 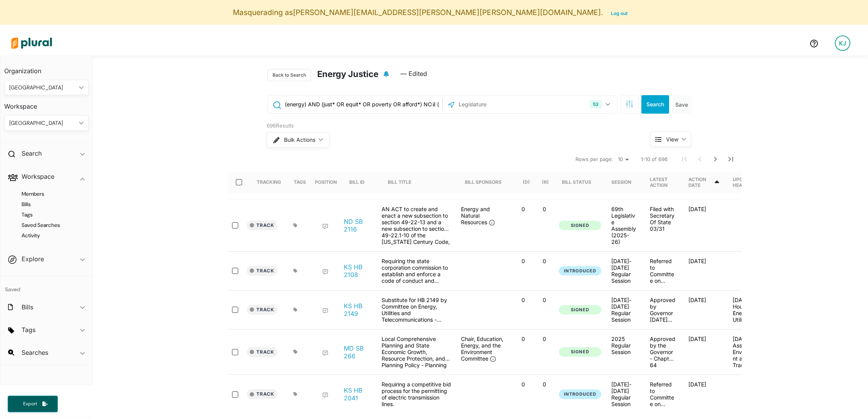 I want to click on div: Tags, so click(x=300, y=182).